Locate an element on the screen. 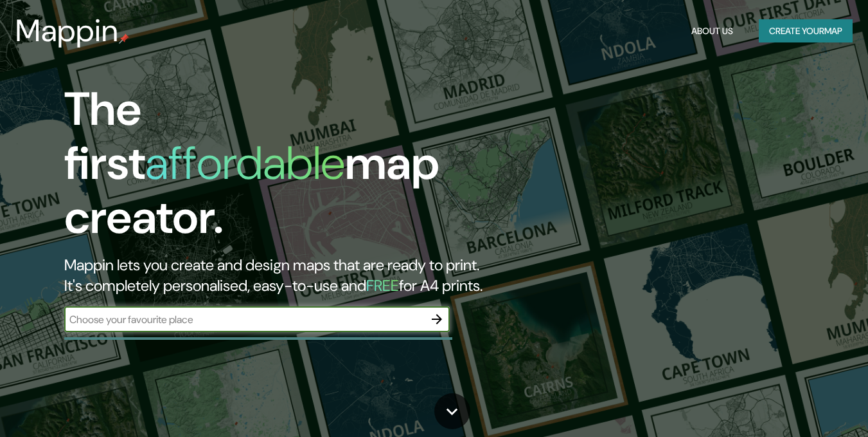  h1: The first map creator. is located at coordinates (281, 169).